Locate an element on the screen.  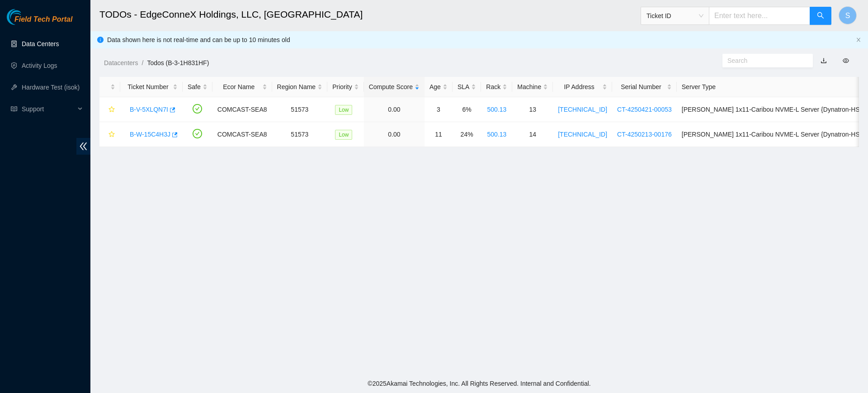
input: Search is located at coordinates (764, 61).